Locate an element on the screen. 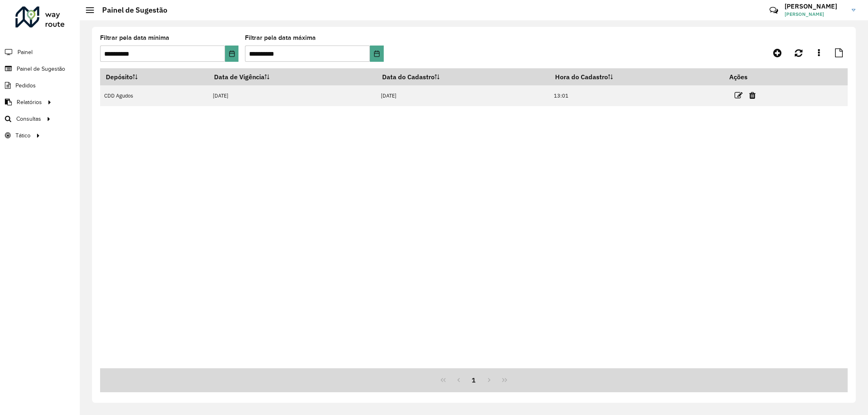 The width and height of the screenshot is (868, 415). span: Tático is located at coordinates (23, 135).